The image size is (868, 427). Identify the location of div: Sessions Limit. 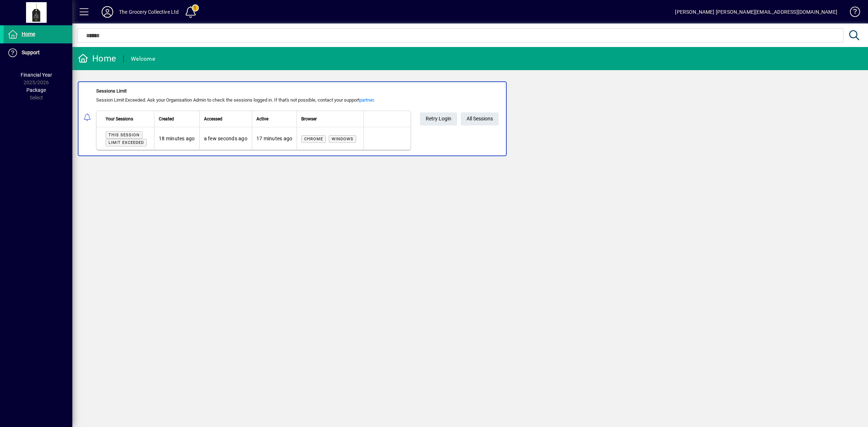
(253, 91).